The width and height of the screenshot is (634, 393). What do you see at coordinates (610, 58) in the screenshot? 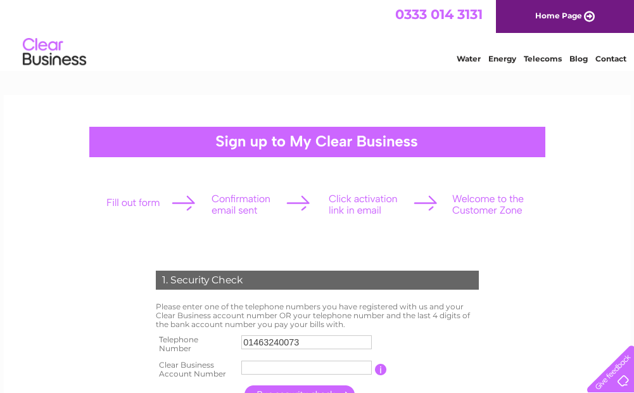
I see `a: Contact` at bounding box center [610, 58].